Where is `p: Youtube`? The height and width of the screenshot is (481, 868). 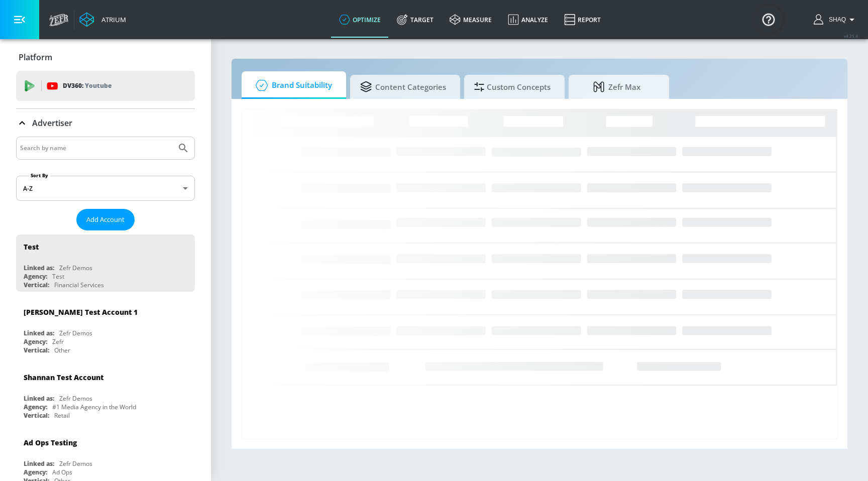 p: Youtube is located at coordinates (98, 85).